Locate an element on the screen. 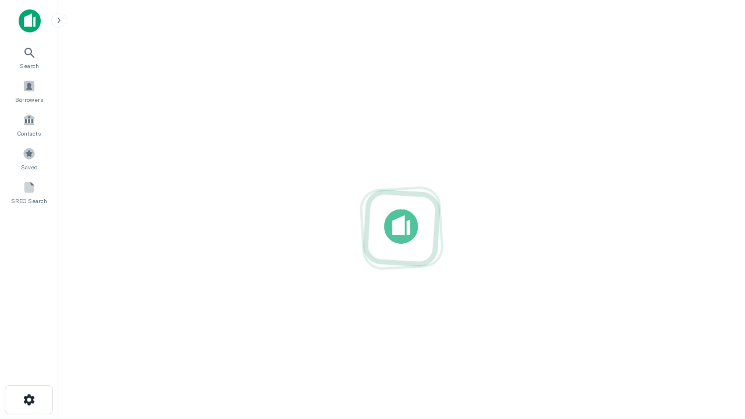 This screenshot has width=745, height=419. span: Saved is located at coordinates (29, 167).